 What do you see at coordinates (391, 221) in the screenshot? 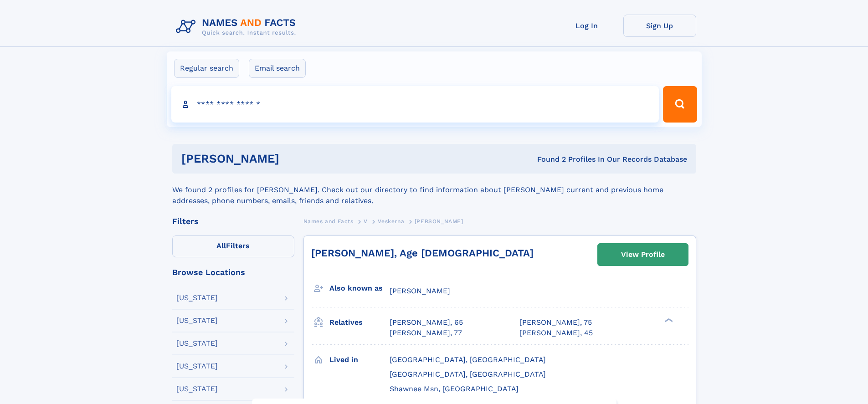
I see `a: Veskerna` at bounding box center [391, 221].